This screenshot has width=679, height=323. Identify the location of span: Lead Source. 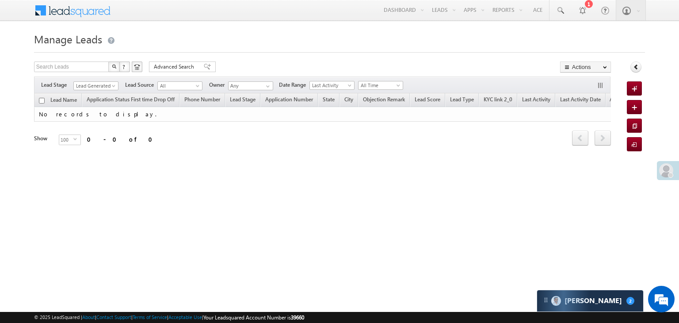
(141, 85).